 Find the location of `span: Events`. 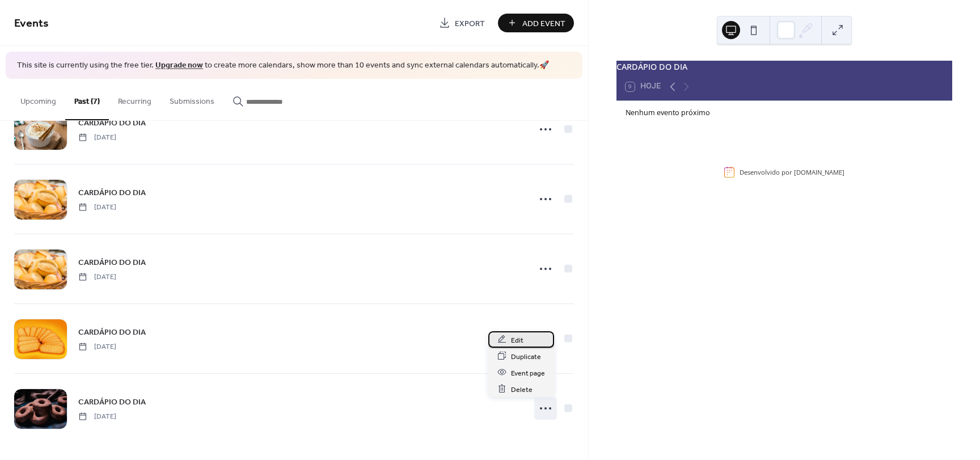

span: Events is located at coordinates (31, 23).